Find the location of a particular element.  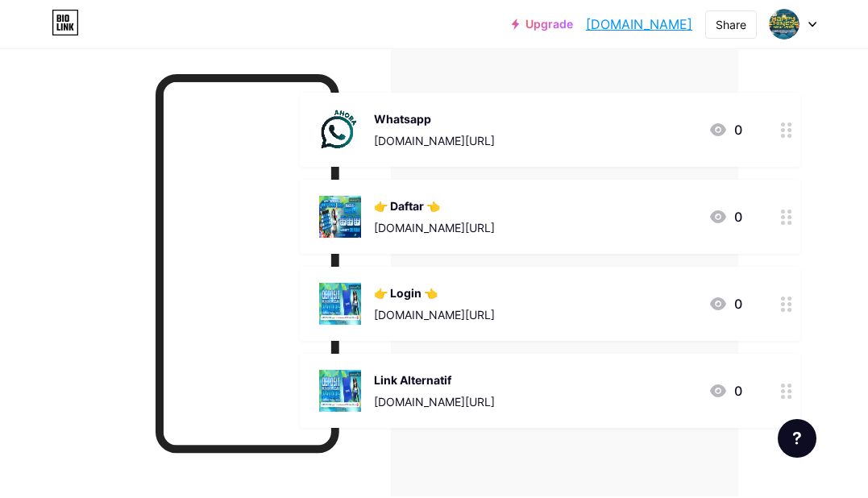

img: 👉 Daftar 👈 is located at coordinates (340, 216).